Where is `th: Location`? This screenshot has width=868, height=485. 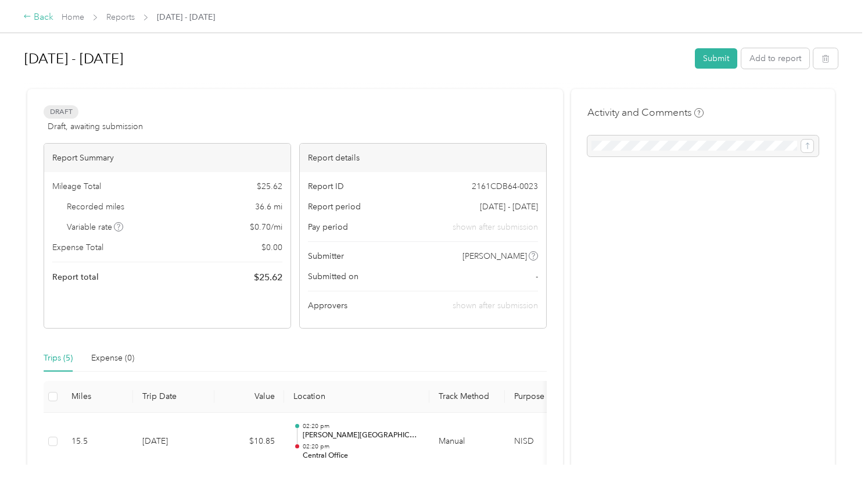 th: Location is located at coordinates (357, 397).